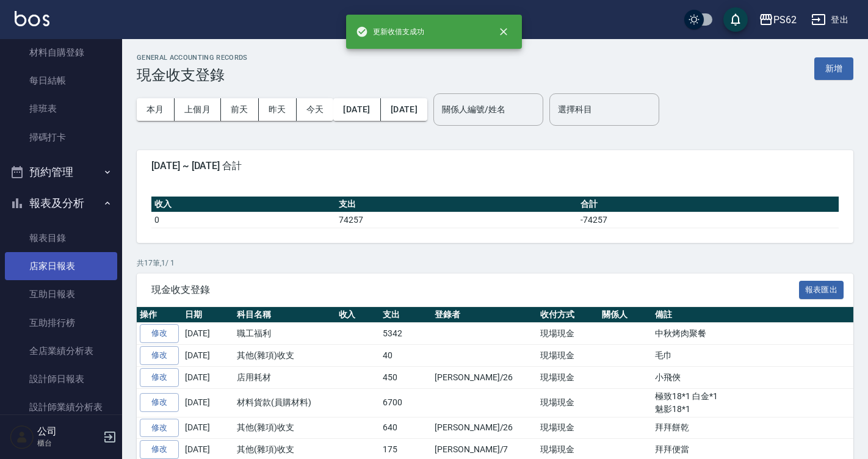 This screenshot has width=868, height=459. What do you see at coordinates (625, 315) in the screenshot?
I see `th: 關係人` at bounding box center [625, 315].